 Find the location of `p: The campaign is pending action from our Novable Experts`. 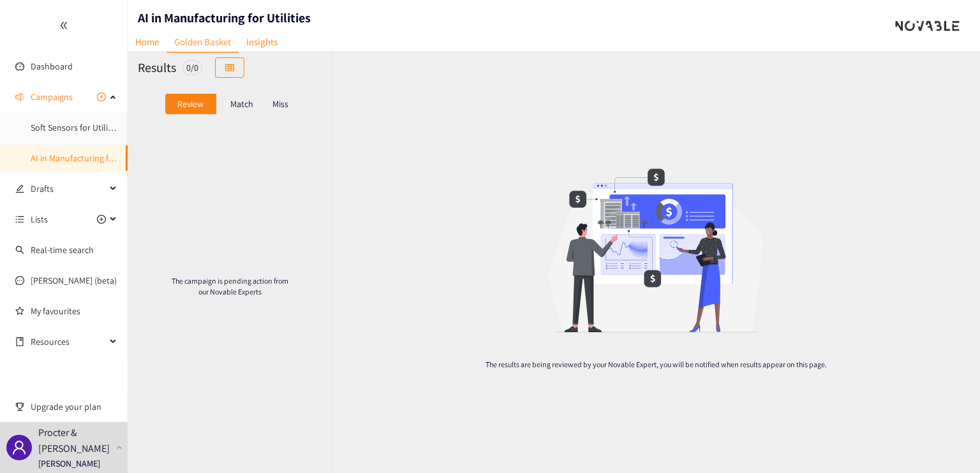

p: The campaign is pending action from our Novable Experts is located at coordinates (230, 287).